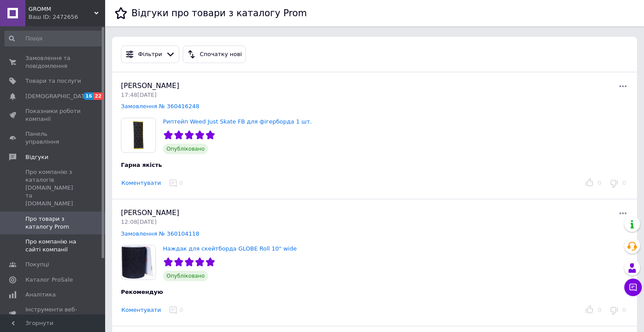 The height and width of the screenshot is (332, 644). I want to click on a: Замовлення № 360416248, so click(160, 106).